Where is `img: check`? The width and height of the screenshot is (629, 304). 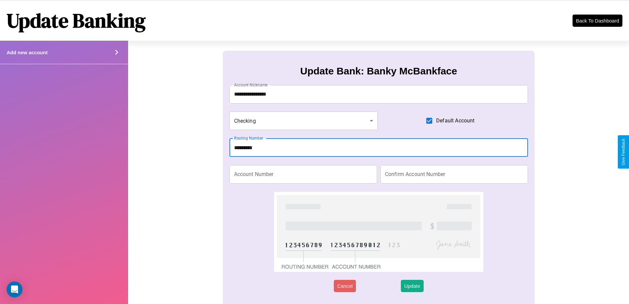 img: check is located at coordinates (379, 232).